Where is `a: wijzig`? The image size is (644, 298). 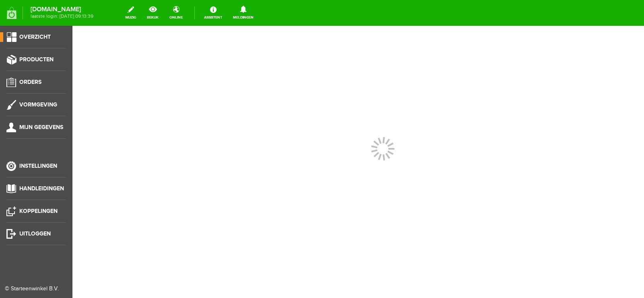 a: wijzig is located at coordinates (131, 12).